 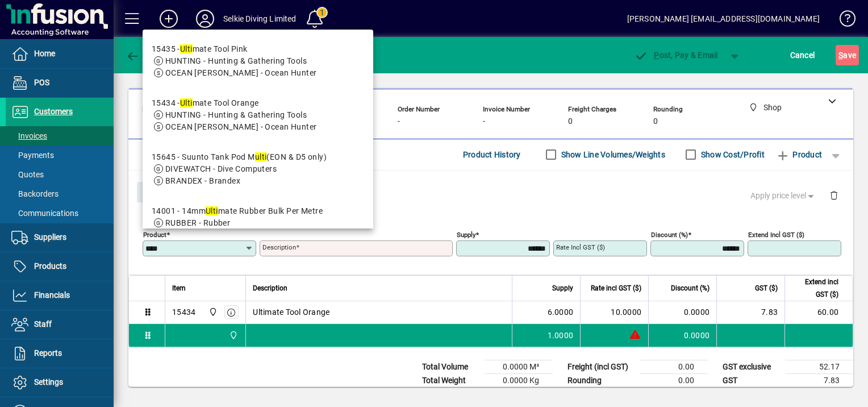 I want to click on button: Delete, so click(x=834, y=195).